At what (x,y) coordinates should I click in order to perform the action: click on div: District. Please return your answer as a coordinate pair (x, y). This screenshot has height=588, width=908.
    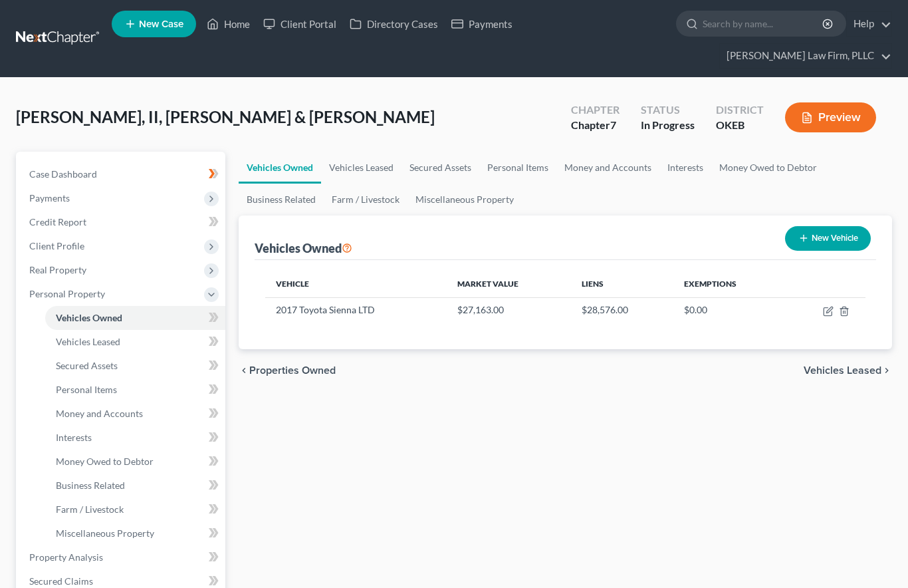
    Looking at the image, I should click on (740, 109).